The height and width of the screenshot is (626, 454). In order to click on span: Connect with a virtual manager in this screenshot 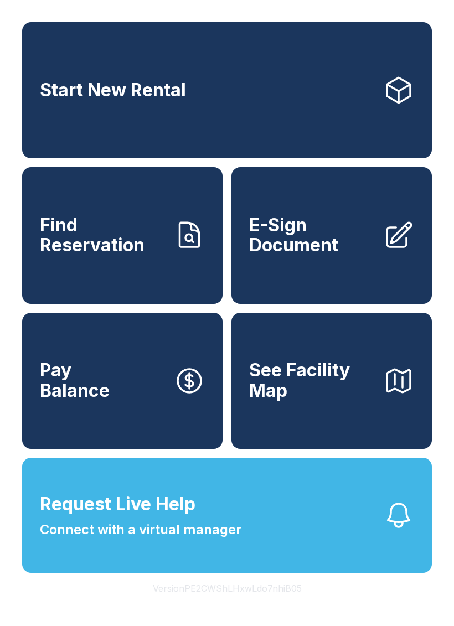, I will do `click(141, 530)`.